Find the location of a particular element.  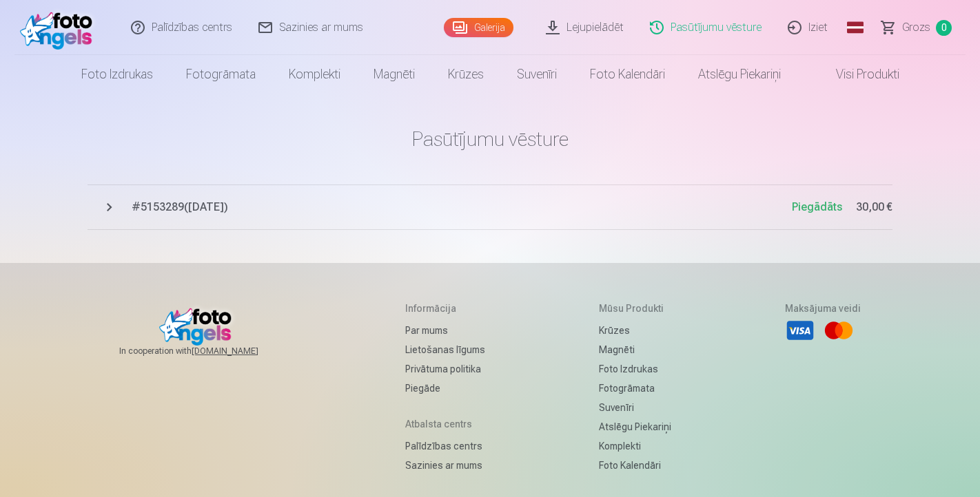

span: 0 is located at coordinates (943, 27).